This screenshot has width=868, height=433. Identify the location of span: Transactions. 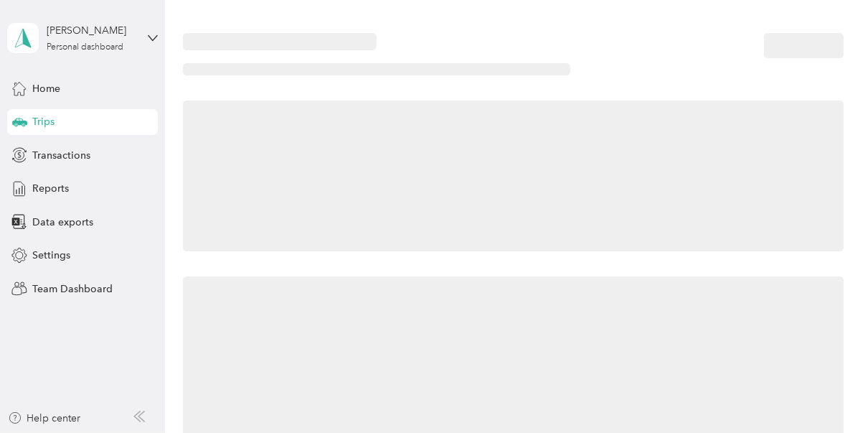
(61, 155).